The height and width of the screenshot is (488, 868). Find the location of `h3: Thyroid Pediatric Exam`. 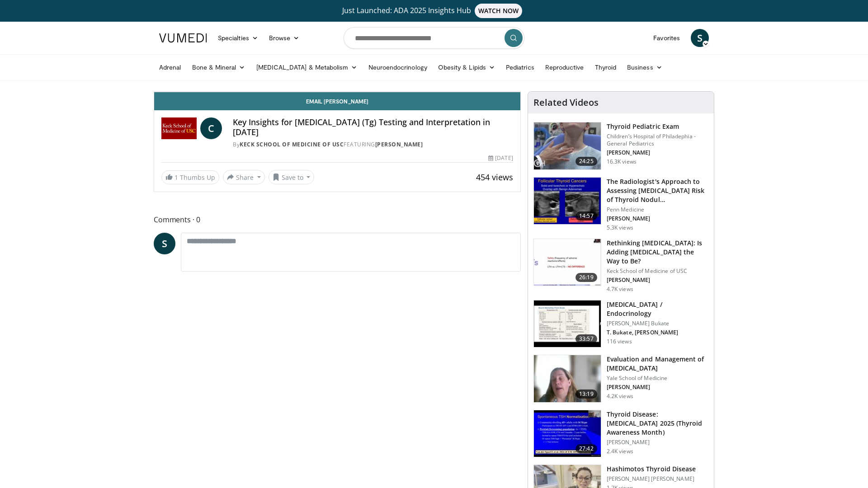

h3: Thyroid Pediatric Exam is located at coordinates (657, 127).